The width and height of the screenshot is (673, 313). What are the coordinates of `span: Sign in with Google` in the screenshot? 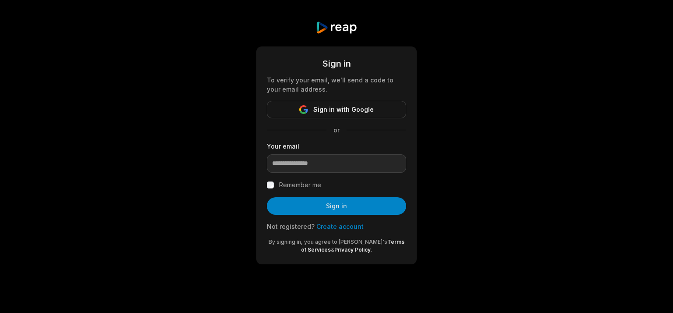 It's located at (344, 110).